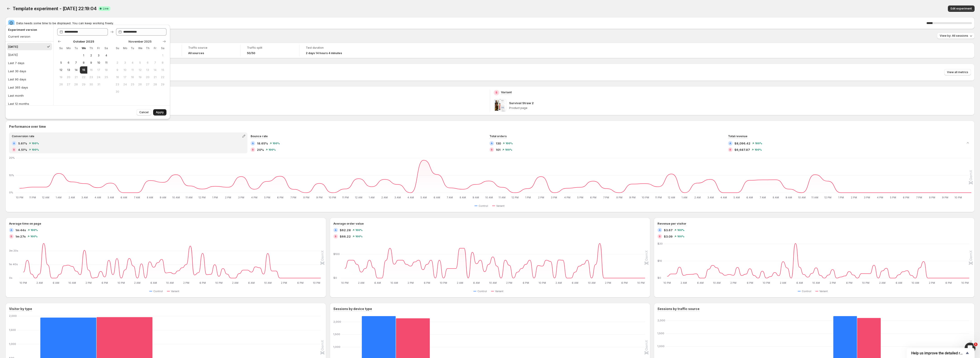  What do you see at coordinates (506, 92) in the screenshot?
I see `p: Variant` at bounding box center [506, 92].